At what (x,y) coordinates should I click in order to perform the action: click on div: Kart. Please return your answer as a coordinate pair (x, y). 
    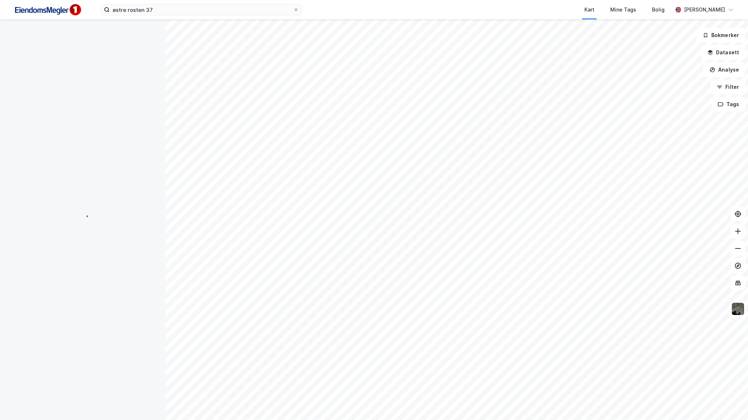
    Looking at the image, I should click on (589, 10).